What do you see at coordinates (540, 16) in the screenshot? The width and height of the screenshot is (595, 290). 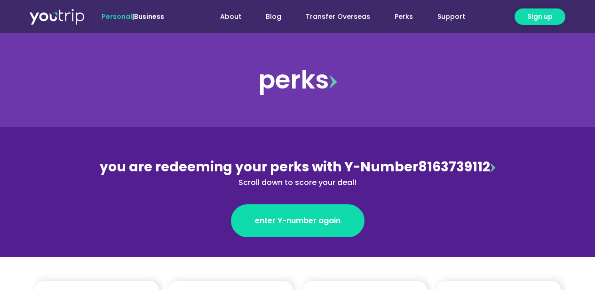 I see `span: Sign up` at bounding box center [540, 16].